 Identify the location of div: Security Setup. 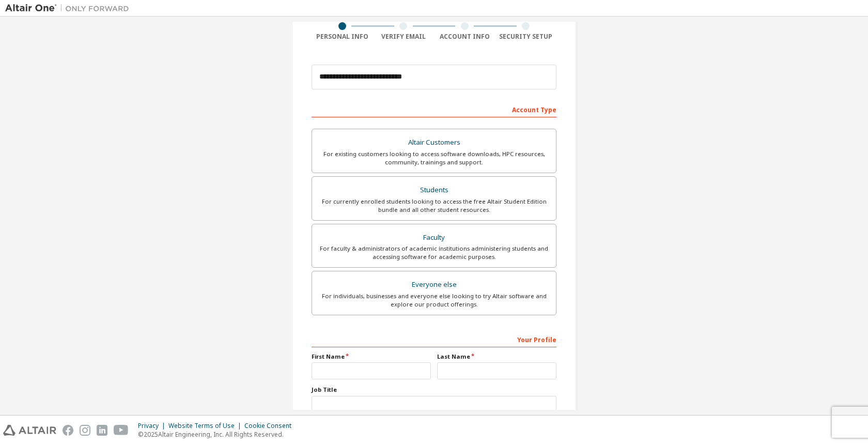
(526, 37).